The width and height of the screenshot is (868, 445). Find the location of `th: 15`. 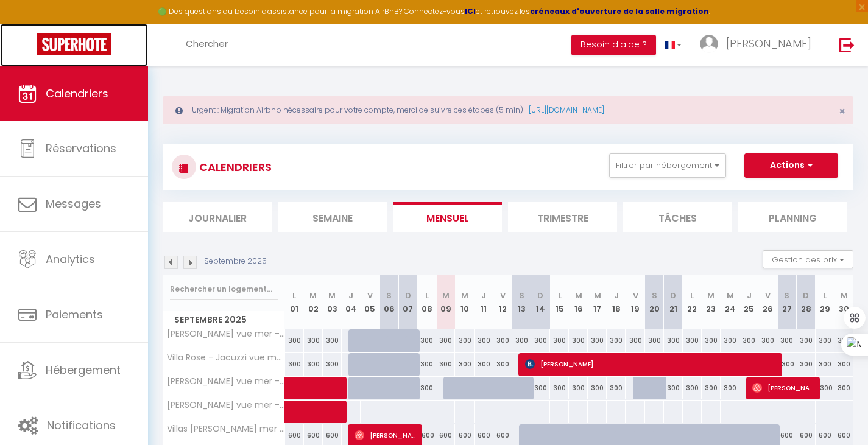

th: 15 is located at coordinates (559, 302).